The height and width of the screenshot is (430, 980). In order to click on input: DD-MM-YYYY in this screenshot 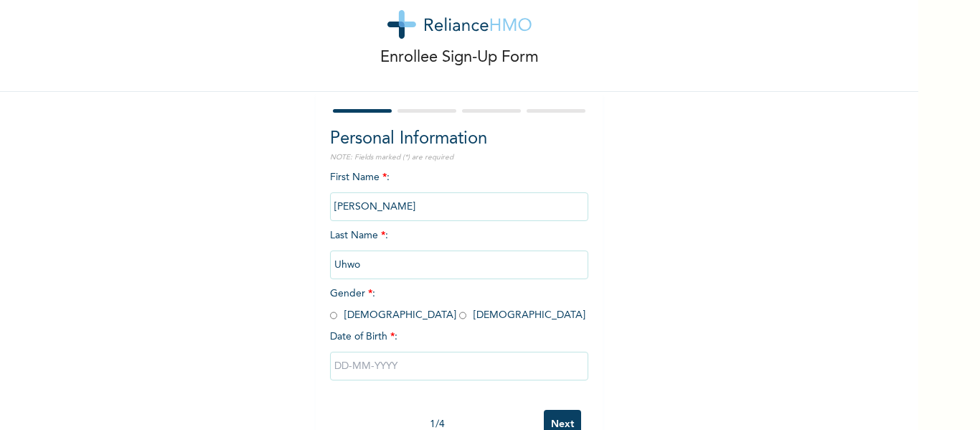, I will do `click(459, 366)`.